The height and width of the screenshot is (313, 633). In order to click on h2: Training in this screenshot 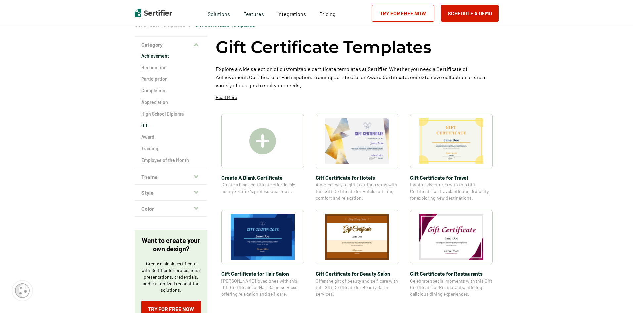, I will do `click(171, 149)`.